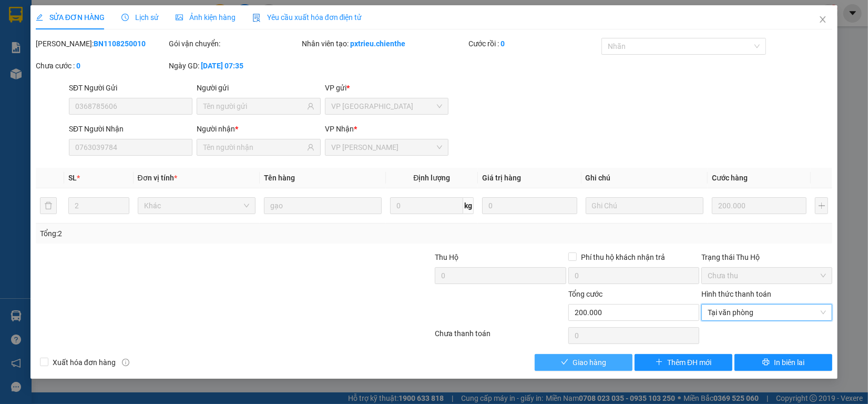 This screenshot has width=868, height=404. Describe the element at coordinates (565, 362) in the screenshot. I see `span: check` at that location.